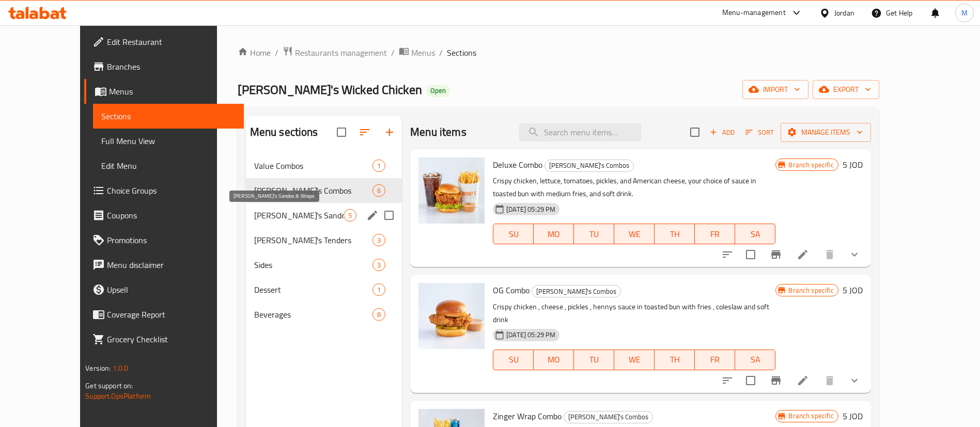 This screenshot has height=427, width=980. Describe the element at coordinates (451, 316) in the screenshot. I see `img: OG Combo` at that location.